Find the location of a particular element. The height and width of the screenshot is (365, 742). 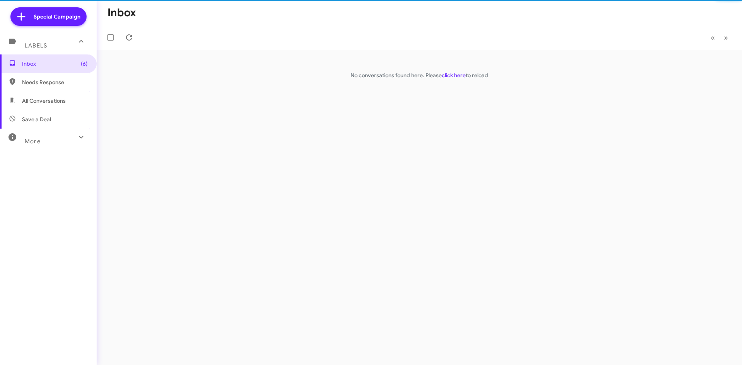

p: No conversations found here. Please to reload is located at coordinates (419, 75).